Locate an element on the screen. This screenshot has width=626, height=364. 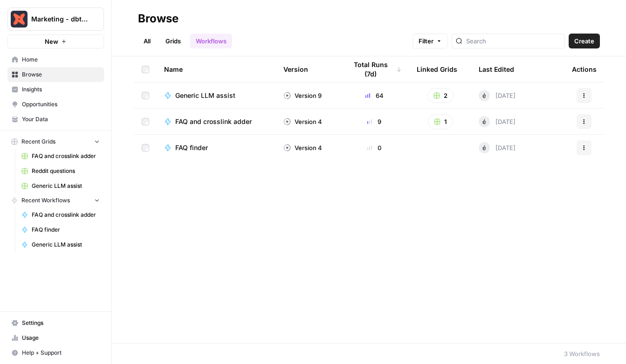
a: Settings is located at coordinates (55, 323).